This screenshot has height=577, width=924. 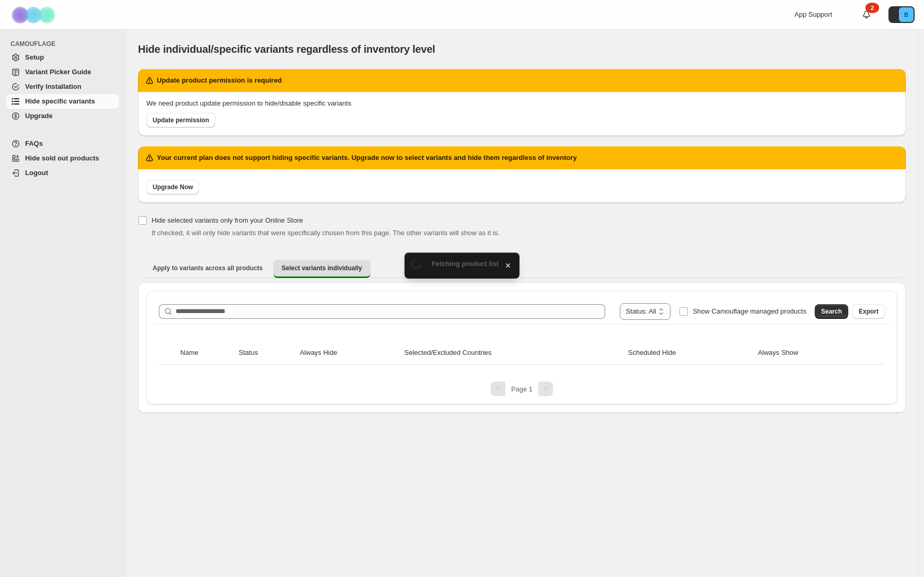 I want to click on span: Fetching product list, so click(x=465, y=263).